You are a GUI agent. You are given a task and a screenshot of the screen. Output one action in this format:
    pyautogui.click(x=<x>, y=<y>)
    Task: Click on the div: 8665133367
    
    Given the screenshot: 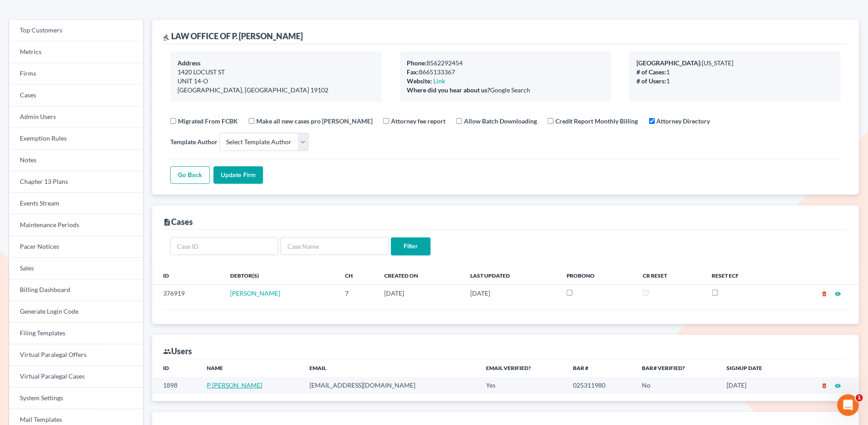 What is the action you would take?
    pyautogui.click(x=506, y=72)
    